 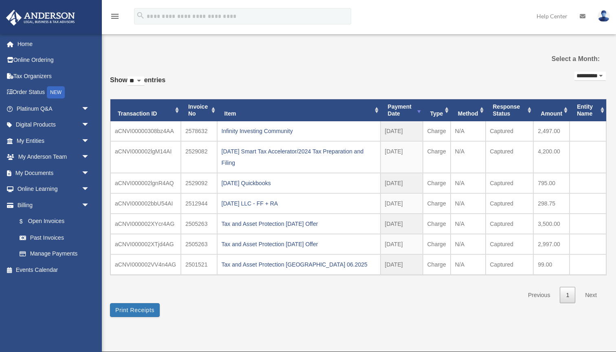 What do you see at coordinates (145, 110) in the screenshot?
I see `th: Transaction ID: activate to sort column ascending` at bounding box center [145, 110].